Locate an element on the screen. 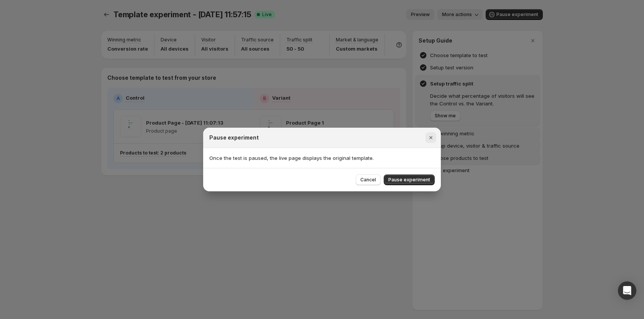 The height and width of the screenshot is (319, 644). div: Open Intercom Messenger is located at coordinates (627, 291).